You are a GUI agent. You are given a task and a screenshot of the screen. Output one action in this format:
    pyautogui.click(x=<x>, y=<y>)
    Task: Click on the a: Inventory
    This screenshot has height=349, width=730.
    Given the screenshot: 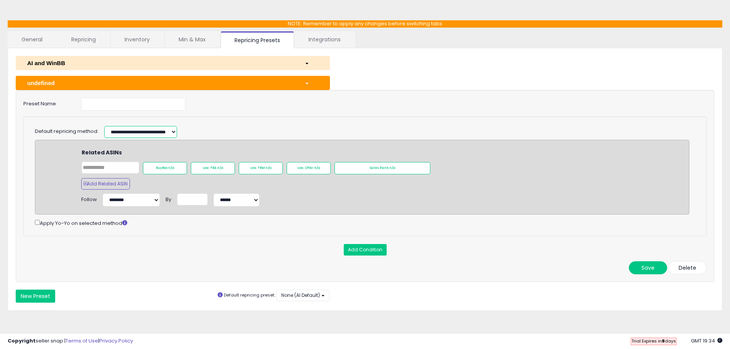 What is the action you would take?
    pyautogui.click(x=137, y=39)
    